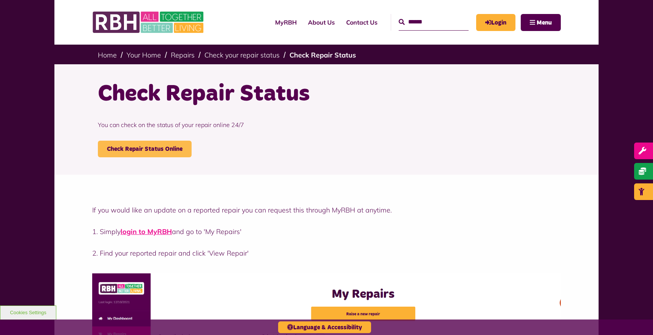 The image size is (653, 335). What do you see at coordinates (242, 55) in the screenshot?
I see `a: Check your repair status` at bounding box center [242, 55].